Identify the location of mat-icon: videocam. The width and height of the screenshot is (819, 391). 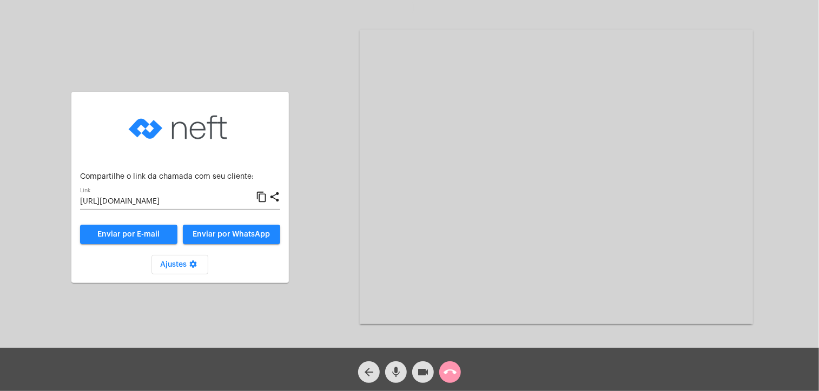
(423, 373).